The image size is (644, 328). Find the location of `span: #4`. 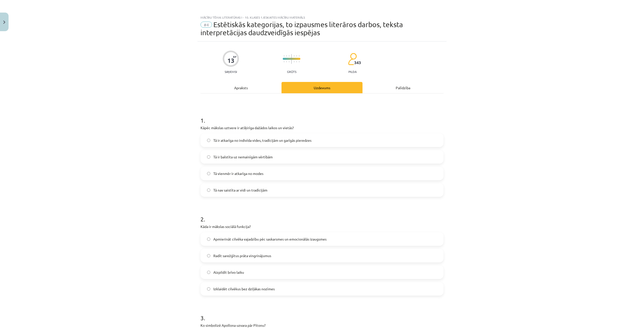

span: #4 is located at coordinates (206, 25).